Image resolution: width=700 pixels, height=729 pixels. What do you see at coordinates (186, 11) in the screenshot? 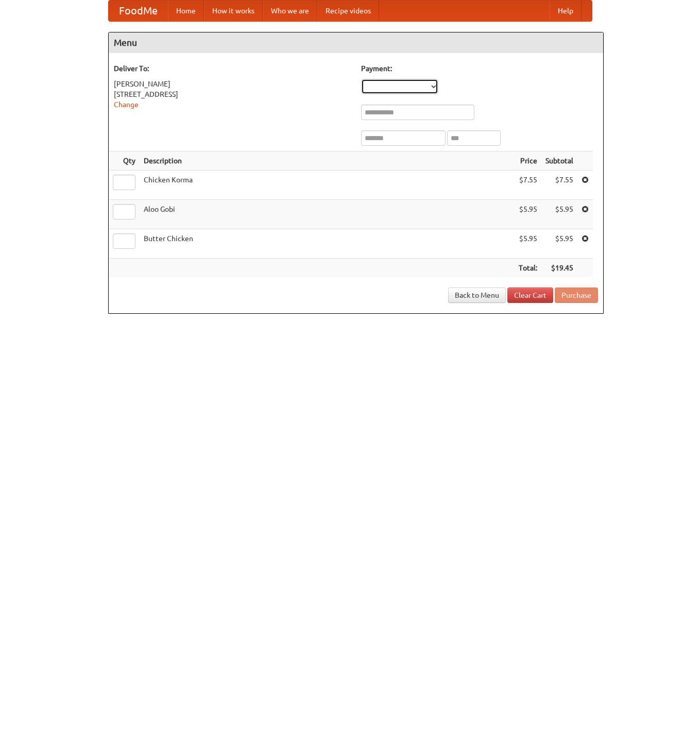
I see `a: Home` at bounding box center [186, 11].